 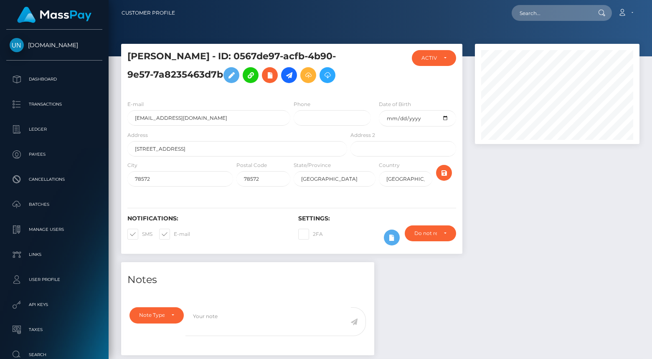 What do you see at coordinates (377, 218) in the screenshot?
I see `h6: Settings:` at bounding box center [377, 218].